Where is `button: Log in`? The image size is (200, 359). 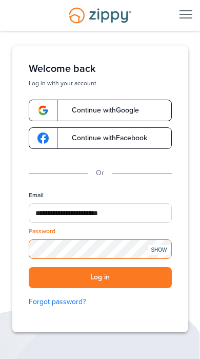 button: Log in is located at coordinates (100, 277).